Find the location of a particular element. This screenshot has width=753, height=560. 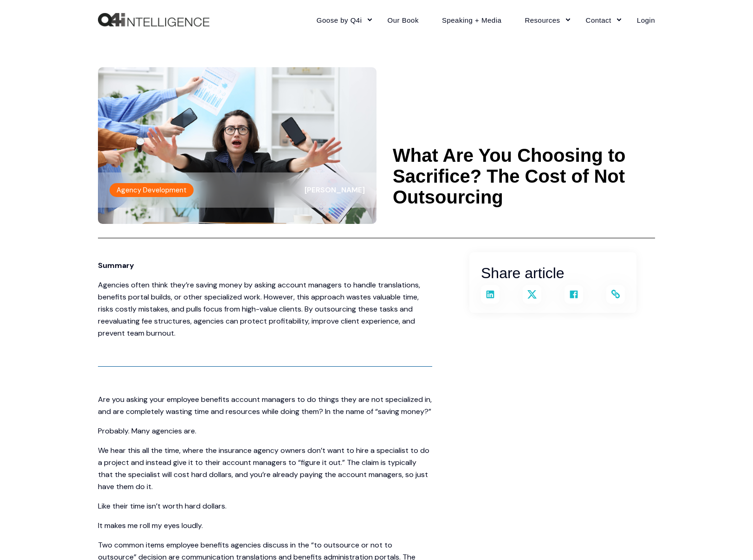

p: Like their time isn’t worth hard dollars. is located at coordinates (265, 506).